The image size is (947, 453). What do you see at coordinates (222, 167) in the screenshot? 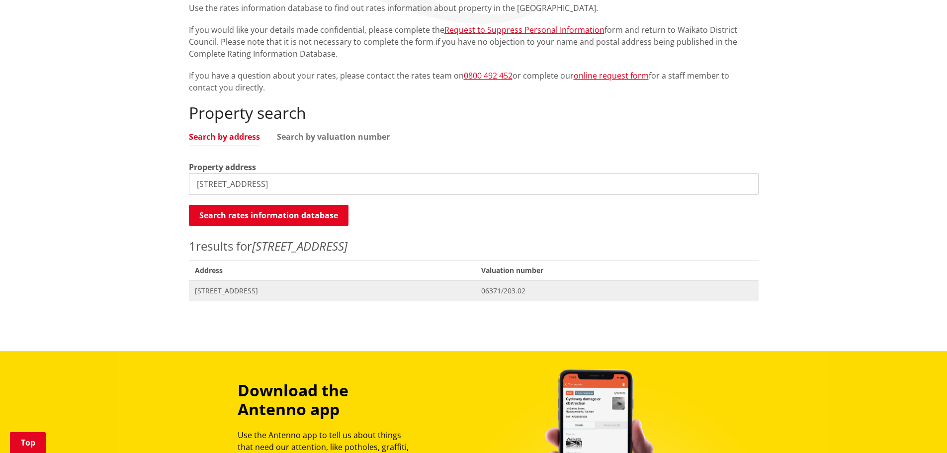
I see `label: Property address` at bounding box center [222, 167].